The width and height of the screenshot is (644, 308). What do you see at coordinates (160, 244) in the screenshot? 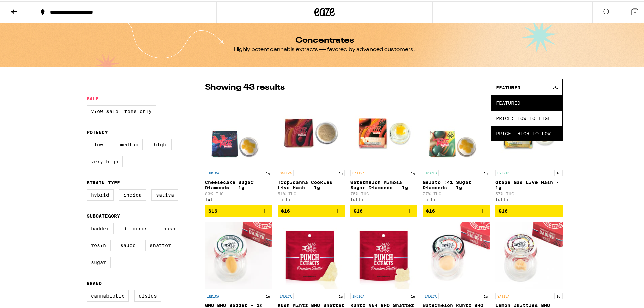
I see `label: Shatter` at bounding box center [160, 244].